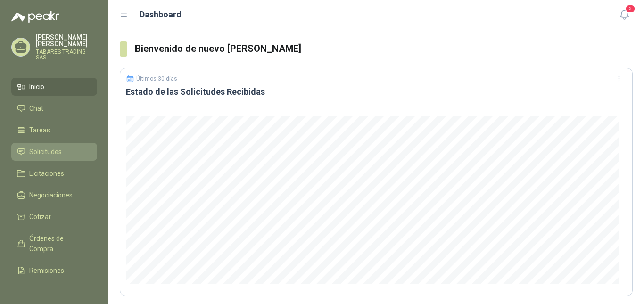 The image size is (644, 304). What do you see at coordinates (45, 152) in the screenshot?
I see `span: Solicitudes` at bounding box center [45, 152].